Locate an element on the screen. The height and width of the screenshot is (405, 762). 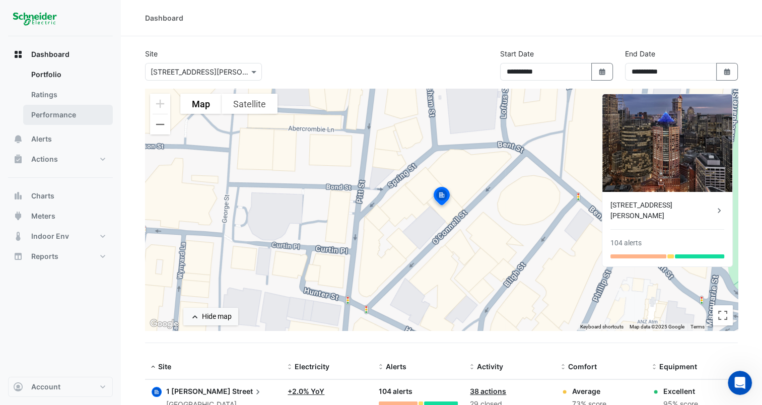
label: End Date is located at coordinates (640, 53).